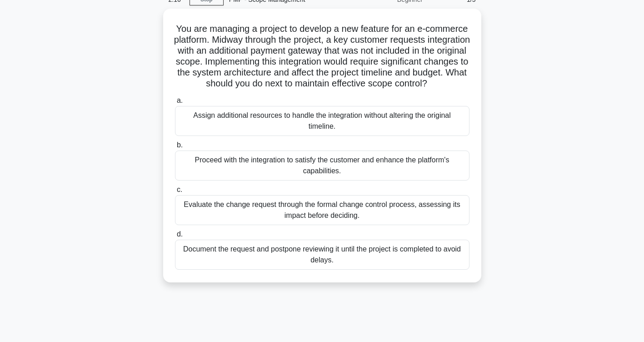  What do you see at coordinates (180, 189) in the screenshot?
I see `span: c.` at bounding box center [180, 189].